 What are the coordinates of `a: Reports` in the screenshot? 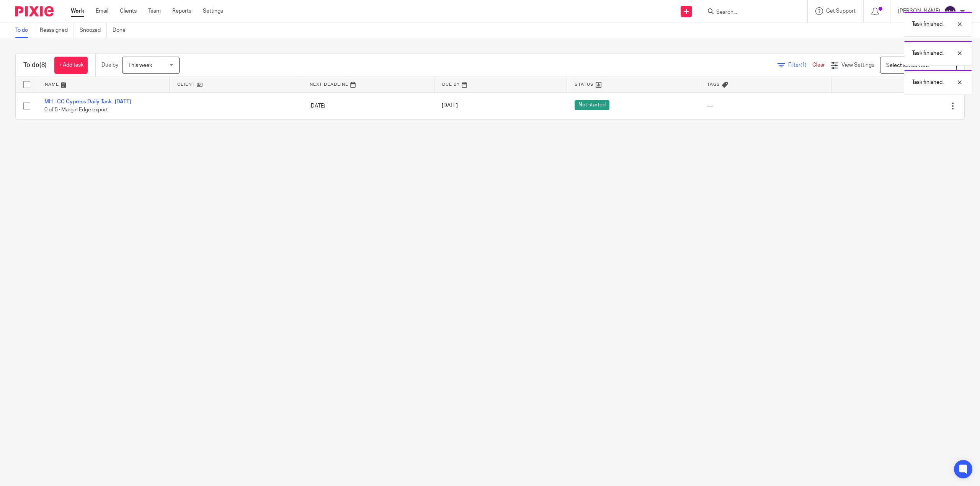 It's located at (182, 11).